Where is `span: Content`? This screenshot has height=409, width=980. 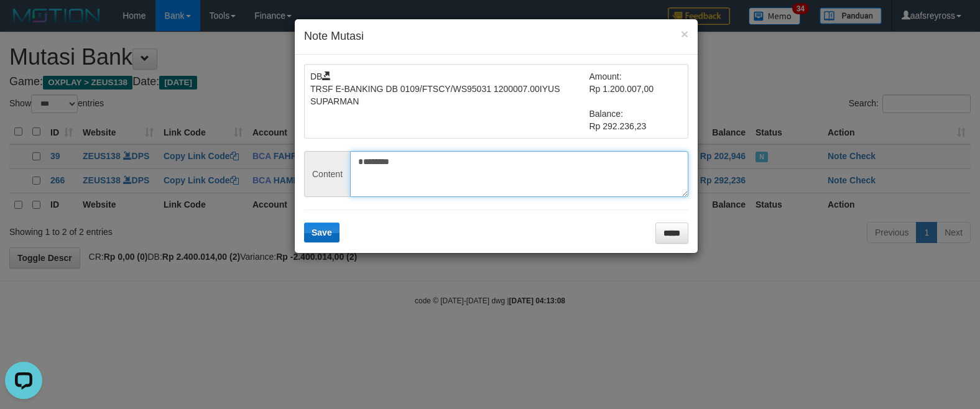 span: Content is located at coordinates (327, 174).